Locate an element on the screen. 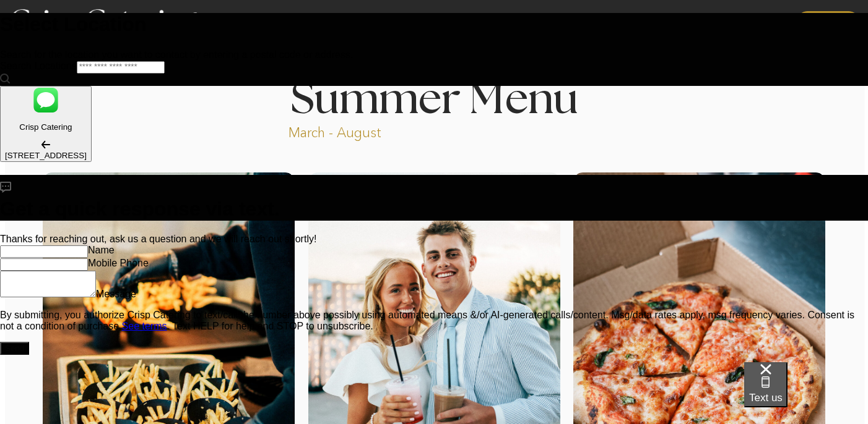  p: Crisp Catering is located at coordinates (46, 127).